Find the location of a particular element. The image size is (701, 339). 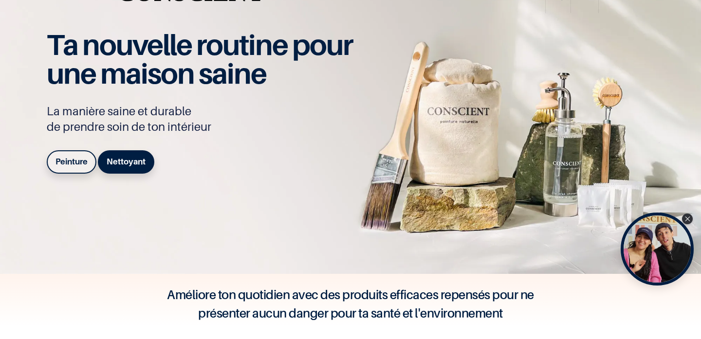

b: Peinture is located at coordinates (72, 162).